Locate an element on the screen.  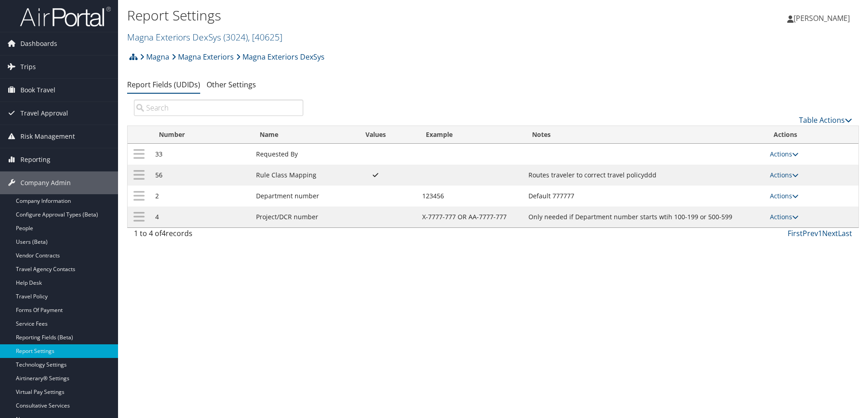
span: ( 3024 ) is located at coordinates (235, 37).